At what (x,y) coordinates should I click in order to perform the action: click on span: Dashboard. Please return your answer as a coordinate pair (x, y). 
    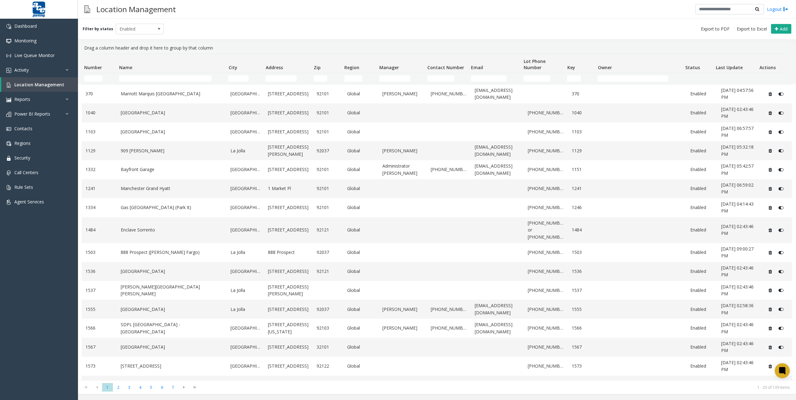
    Looking at the image, I should click on (26, 26).